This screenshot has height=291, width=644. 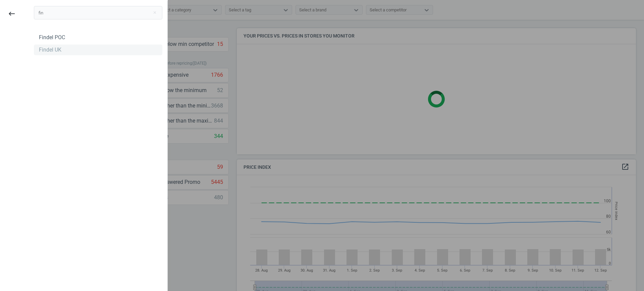 What do you see at coordinates (50, 50) in the screenshot?
I see `div: Findel UK` at bounding box center [50, 50].